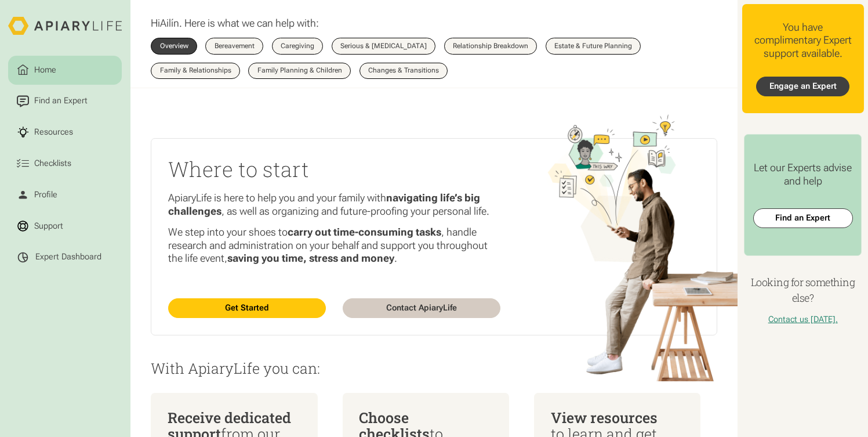 The height and width of the screenshot is (437, 868). What do you see at coordinates (65, 226) in the screenshot?
I see `a: Support` at bounding box center [65, 226].